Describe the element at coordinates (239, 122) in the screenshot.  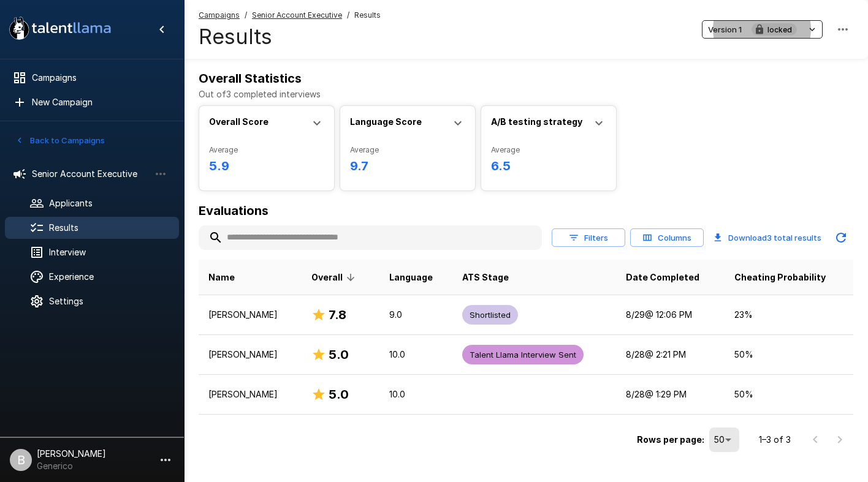
I see `b: Overall Score` at that location.